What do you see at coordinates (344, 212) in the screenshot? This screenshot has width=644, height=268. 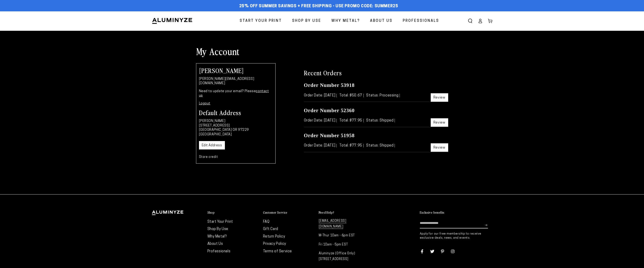 I see `summary: Need Help?` at bounding box center [344, 212].